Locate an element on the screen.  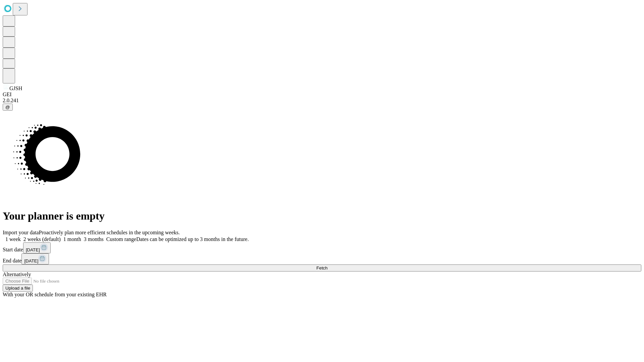
span: Import your data is located at coordinates (21, 232).